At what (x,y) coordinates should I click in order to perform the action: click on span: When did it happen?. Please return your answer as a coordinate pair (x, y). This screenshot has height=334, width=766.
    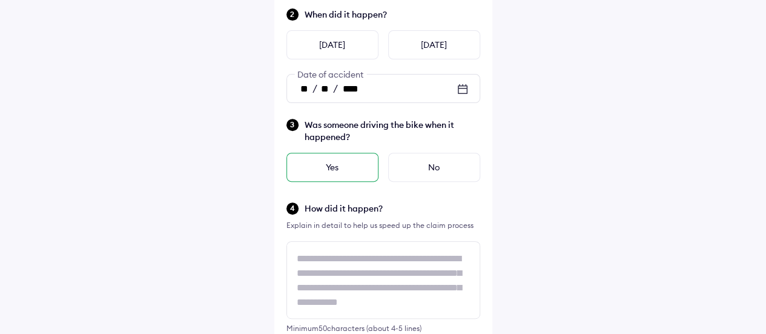
    Looking at the image, I should click on (392, 15).